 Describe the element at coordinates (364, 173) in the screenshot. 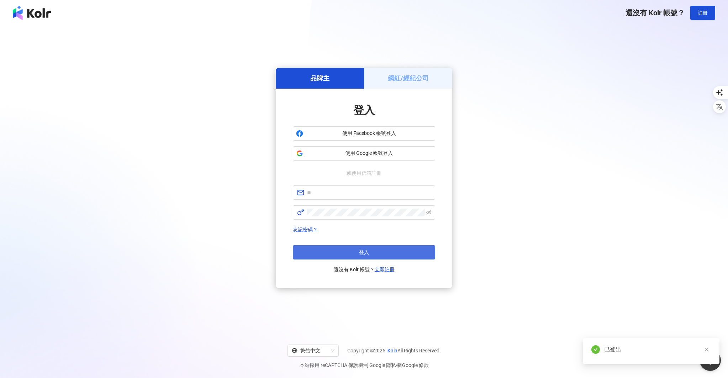

I see `span: 或使用信箱註冊` at that location.